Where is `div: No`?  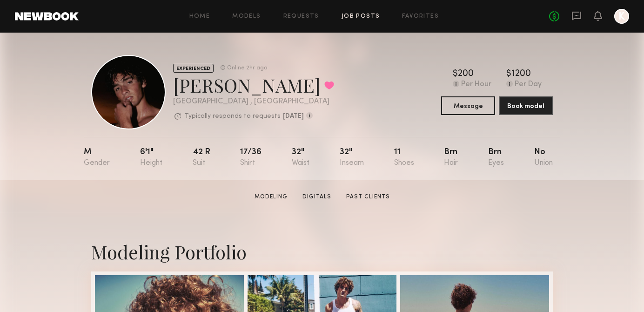 div: No is located at coordinates (544, 157).